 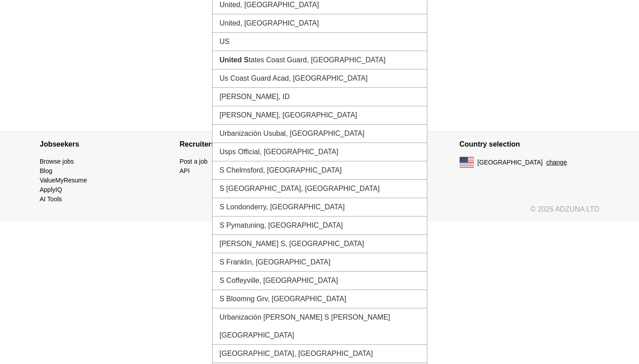 I want to click on a: ValueMyResume, so click(x=64, y=180).